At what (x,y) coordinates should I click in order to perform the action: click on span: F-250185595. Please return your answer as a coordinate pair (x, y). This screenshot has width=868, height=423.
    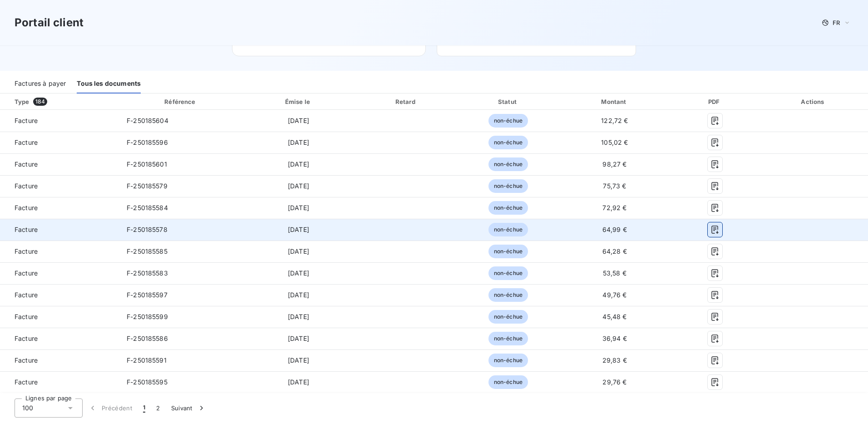
    Looking at the image, I should click on (147, 381).